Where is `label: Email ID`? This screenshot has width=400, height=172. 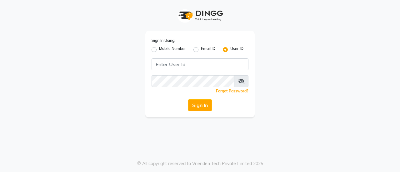 label: Email ID is located at coordinates (208, 50).